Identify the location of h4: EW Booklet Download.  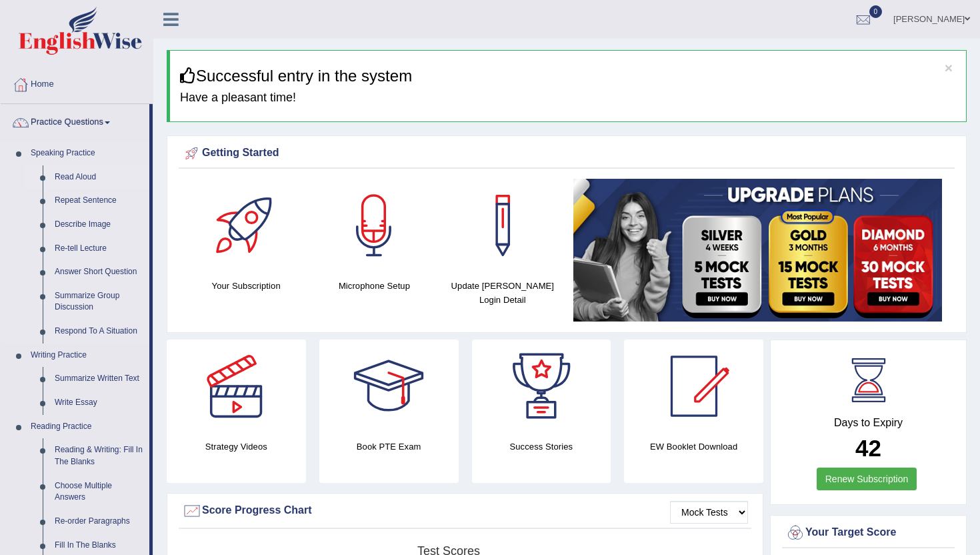
(694, 446).